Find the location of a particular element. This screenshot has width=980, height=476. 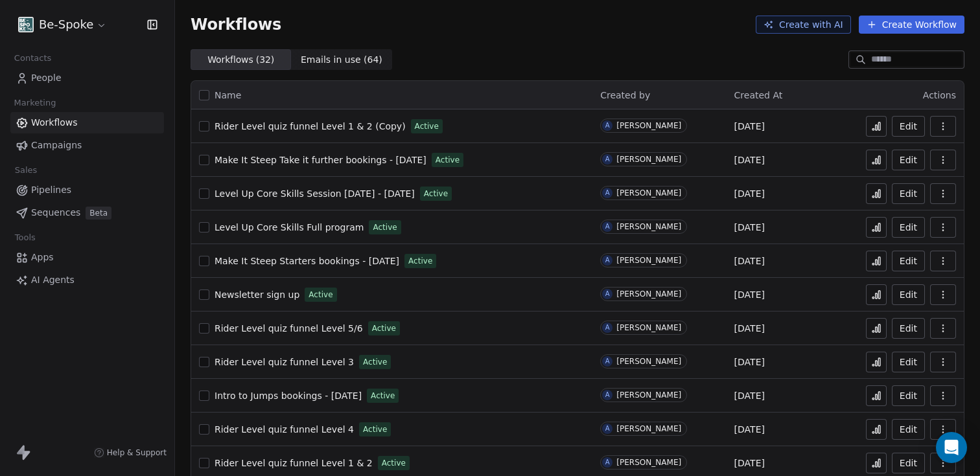

a: Rider Level quiz funnel Level 3 is located at coordinates (284, 362).